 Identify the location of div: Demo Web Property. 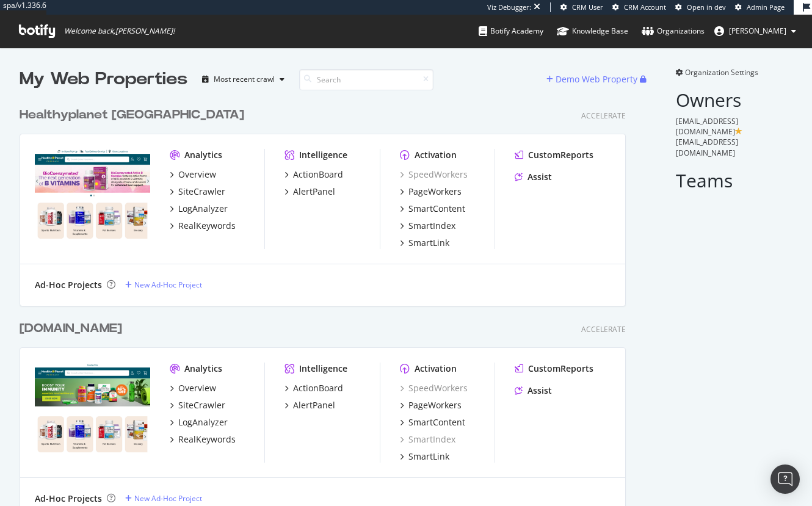
(597, 79).